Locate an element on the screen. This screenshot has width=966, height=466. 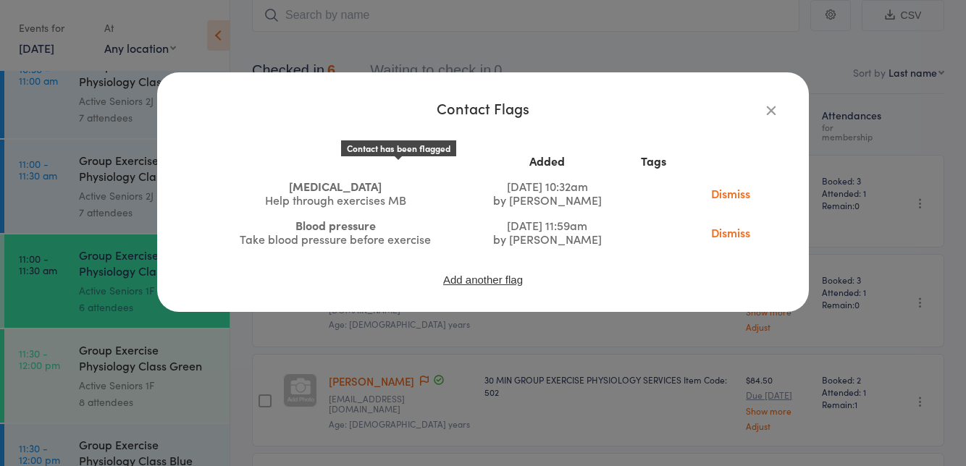
div: Take blood pressure before exercise is located at coordinates (335, 239).